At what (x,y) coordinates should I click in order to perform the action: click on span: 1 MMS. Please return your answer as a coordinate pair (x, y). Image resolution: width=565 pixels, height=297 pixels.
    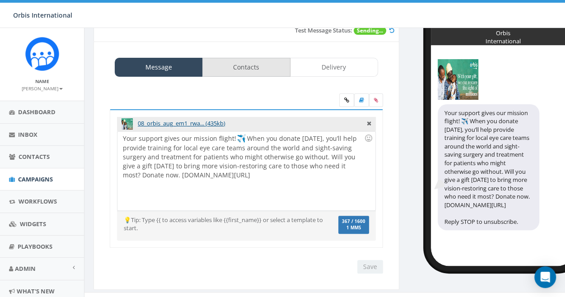
    Looking at the image, I should click on (354, 228).